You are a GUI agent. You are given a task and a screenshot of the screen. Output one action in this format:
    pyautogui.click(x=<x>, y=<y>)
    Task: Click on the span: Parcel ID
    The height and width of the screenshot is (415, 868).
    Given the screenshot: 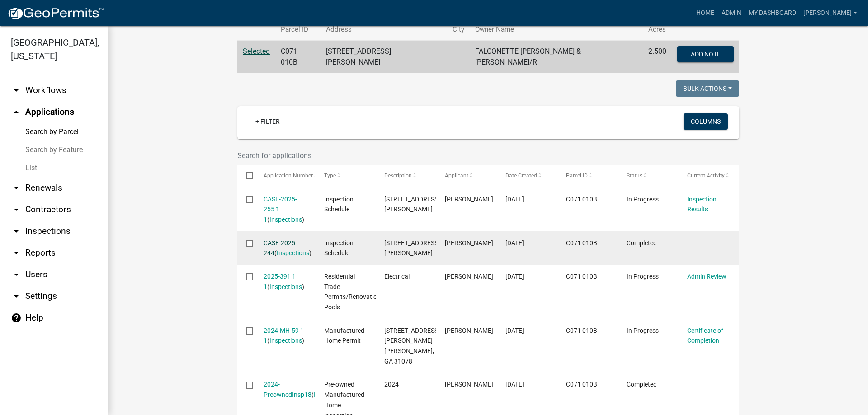 What is the action you would take?
    pyautogui.click(x=577, y=176)
    